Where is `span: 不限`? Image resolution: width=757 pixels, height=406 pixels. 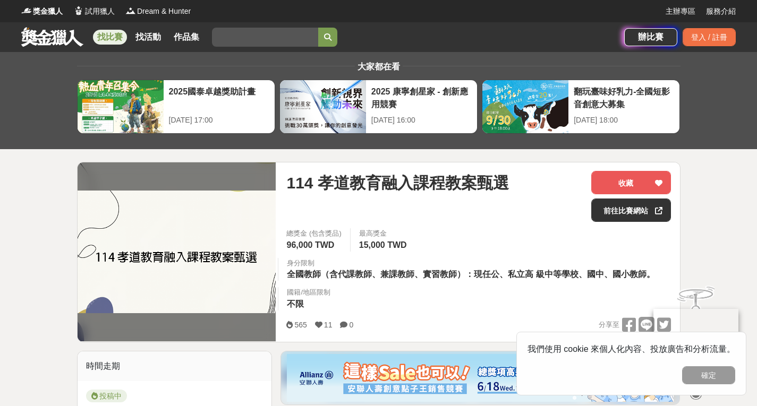 span: 不限 is located at coordinates (295, 304).